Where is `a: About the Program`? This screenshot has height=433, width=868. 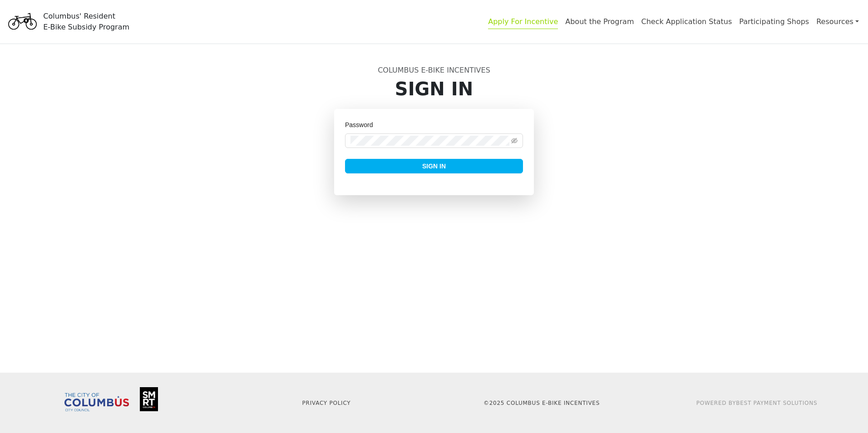
a: About the Program is located at coordinates (599, 22).